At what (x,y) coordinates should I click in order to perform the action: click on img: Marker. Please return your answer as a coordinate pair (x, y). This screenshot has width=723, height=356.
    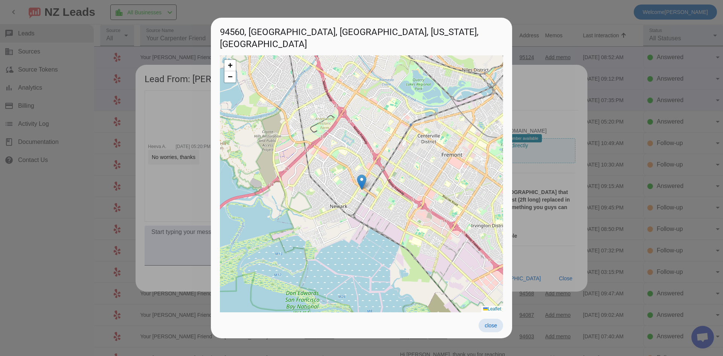
    Looking at the image, I should click on (362, 182).